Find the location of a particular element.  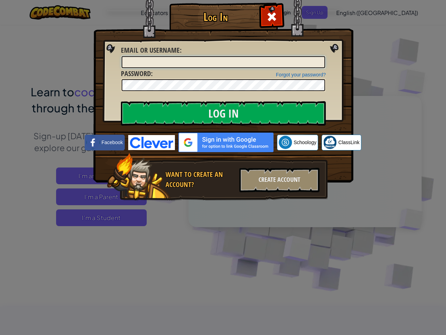

img: facebook_small.png is located at coordinates (93, 142).